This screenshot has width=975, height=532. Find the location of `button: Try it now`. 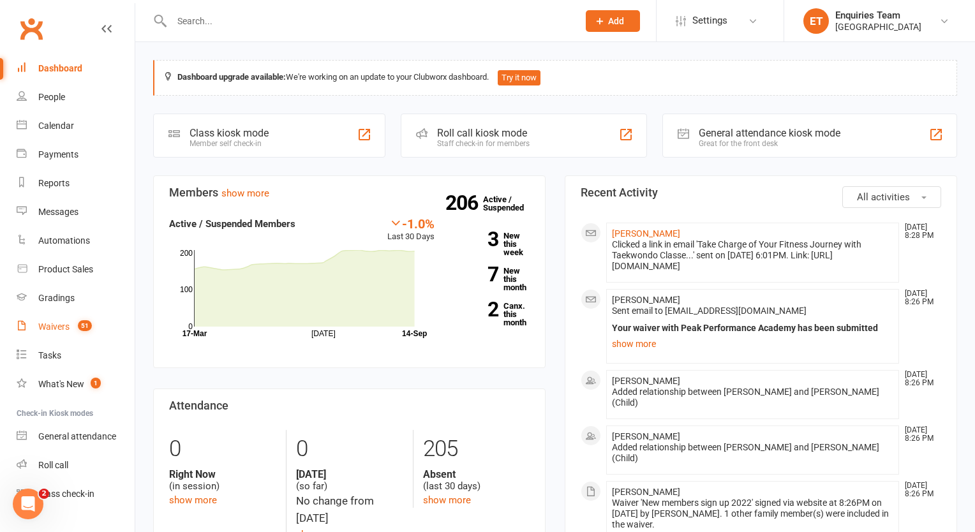

button: Try it now is located at coordinates (519, 78).